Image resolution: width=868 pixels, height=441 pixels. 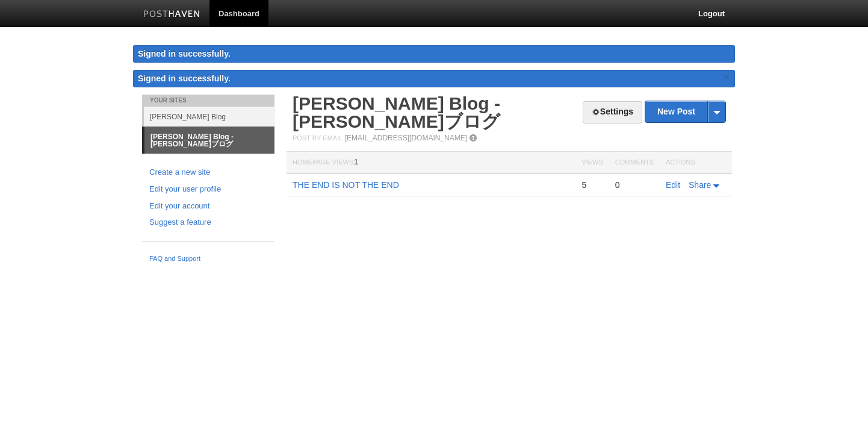 I want to click on a: Edit your user profile, so click(x=208, y=189).